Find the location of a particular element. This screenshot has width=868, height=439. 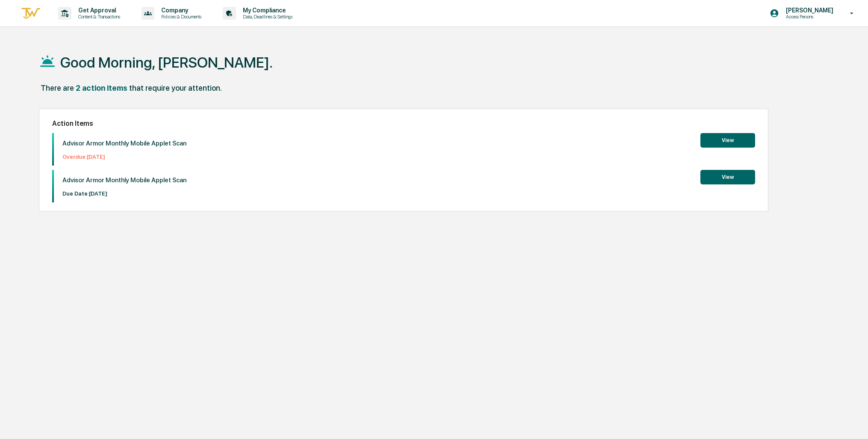

p: Access Persons is located at coordinates (808, 17).